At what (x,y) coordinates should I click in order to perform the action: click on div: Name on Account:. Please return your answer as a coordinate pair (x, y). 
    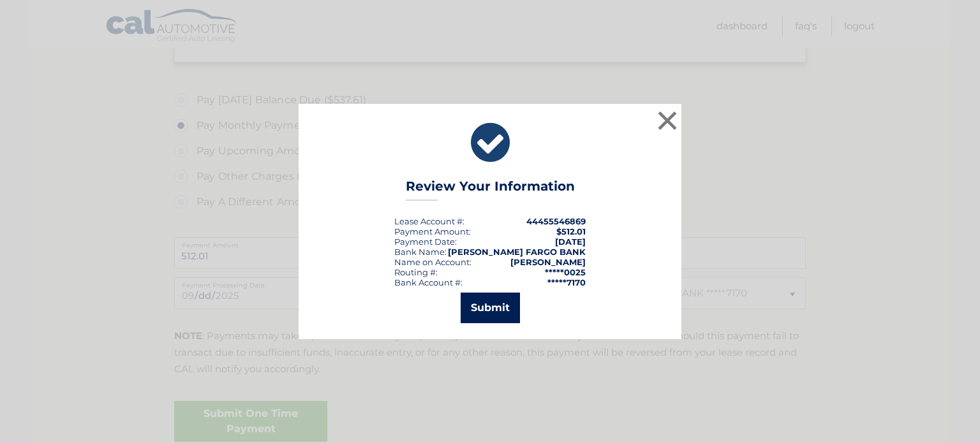
    Looking at the image, I should click on (433, 262).